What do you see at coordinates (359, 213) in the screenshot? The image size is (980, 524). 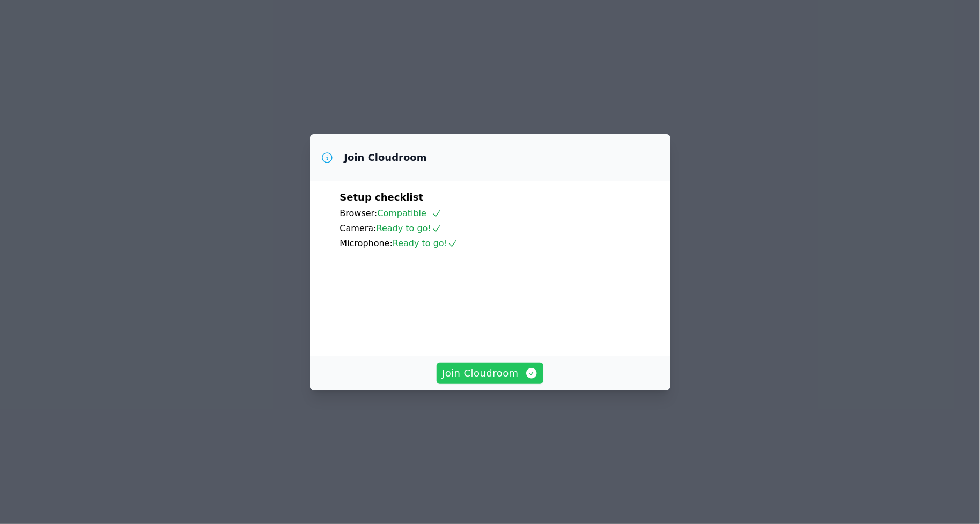 I see `span: Browser:` at bounding box center [359, 213].